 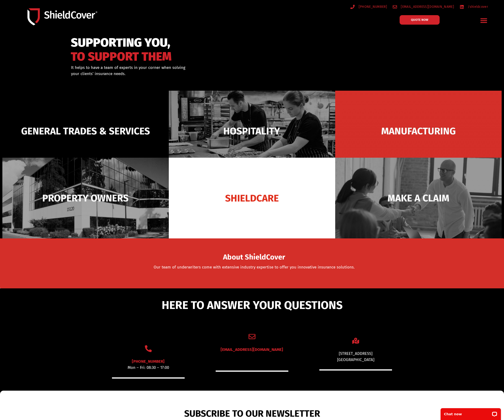 What do you see at coordinates (254, 267) in the screenshot?
I see `a: Our team of underwriters come with extensive industry expertise to offer you innovative insurance...` at bounding box center [254, 267].